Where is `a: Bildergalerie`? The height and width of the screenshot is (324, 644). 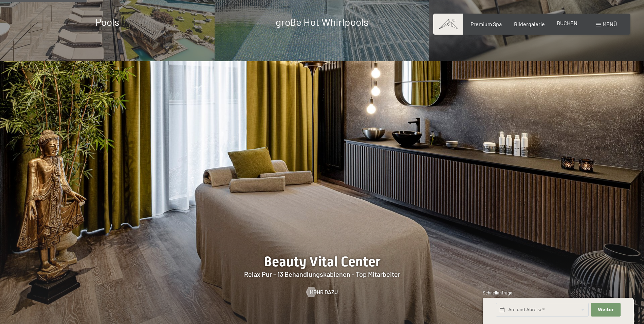
a: Bildergalerie is located at coordinates (529, 24).